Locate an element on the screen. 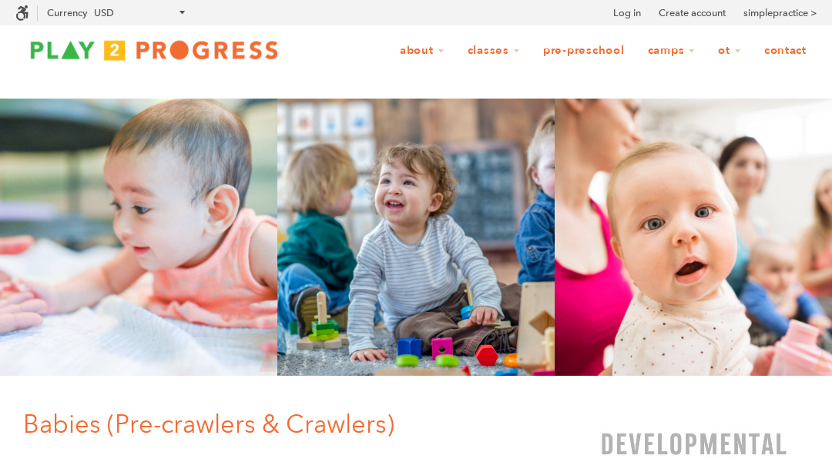  a: simplepractice > is located at coordinates (780, 13).